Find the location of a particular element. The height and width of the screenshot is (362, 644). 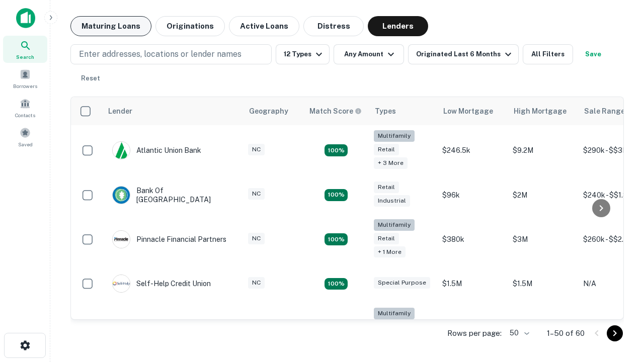

p: Rows per page: is located at coordinates (475, 333).